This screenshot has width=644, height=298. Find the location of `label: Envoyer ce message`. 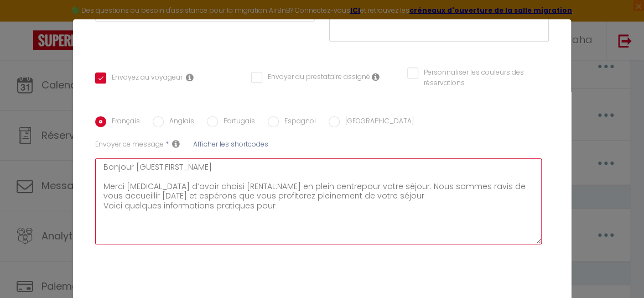

label: Envoyer ce message is located at coordinates (129, 145).